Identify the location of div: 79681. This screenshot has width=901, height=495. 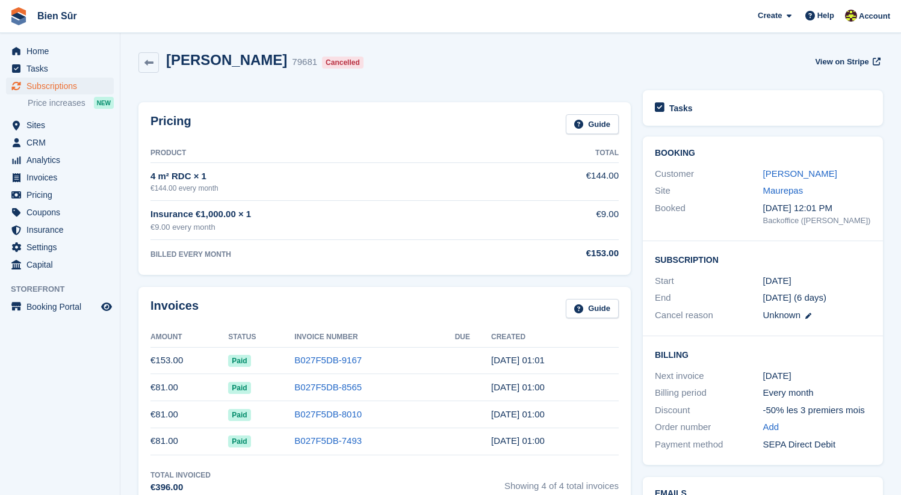
(305, 62).